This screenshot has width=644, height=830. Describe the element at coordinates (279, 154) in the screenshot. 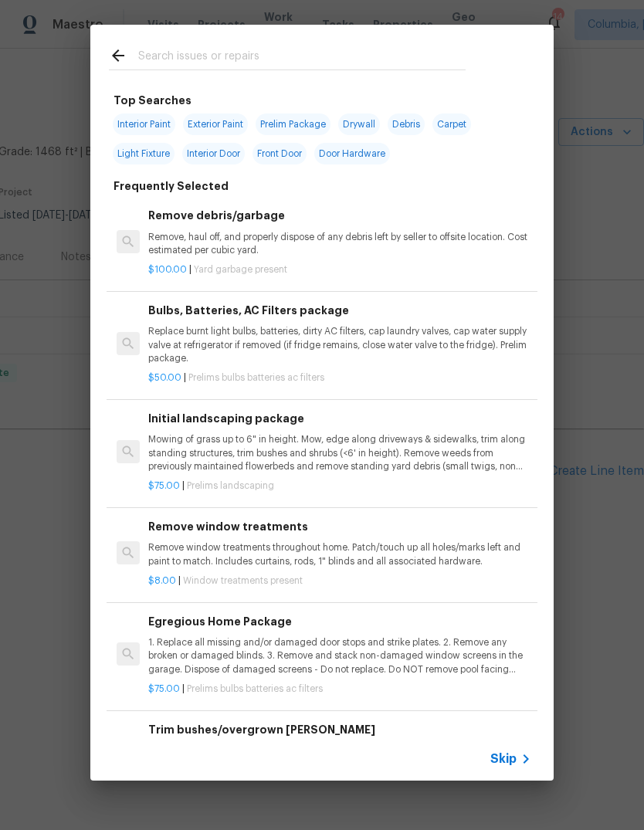

I see `span: Front Door` at that location.